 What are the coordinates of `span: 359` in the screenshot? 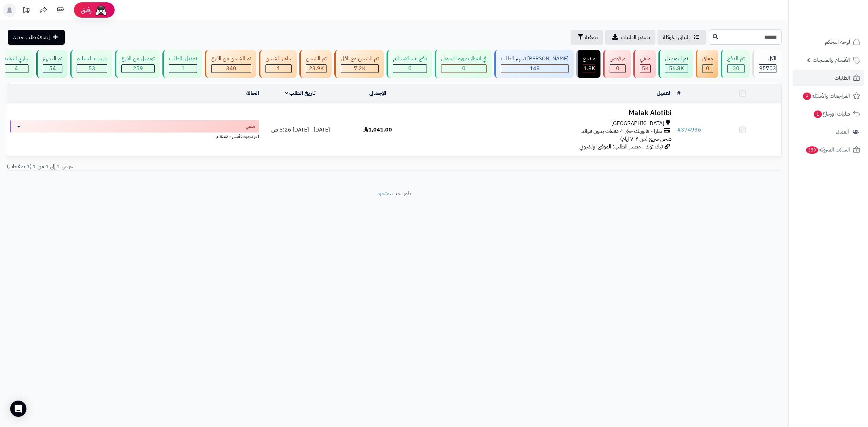 It's located at (812, 150).